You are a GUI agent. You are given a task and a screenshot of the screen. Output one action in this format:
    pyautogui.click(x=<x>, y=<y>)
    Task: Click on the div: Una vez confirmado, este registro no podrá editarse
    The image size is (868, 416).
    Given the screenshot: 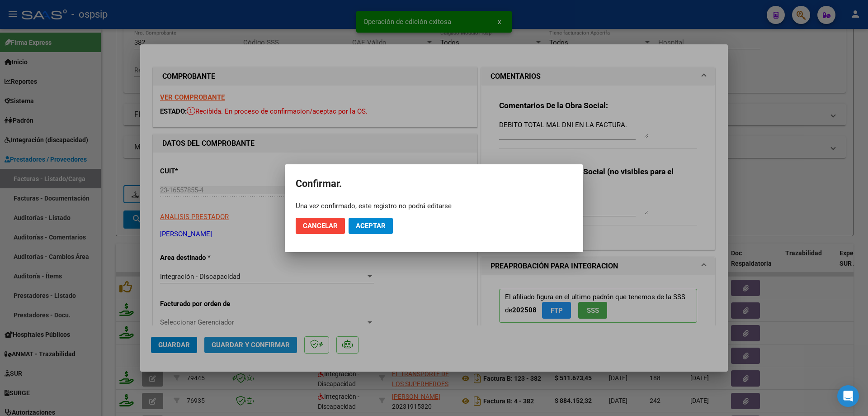 What is the action you would take?
    pyautogui.click(x=434, y=206)
    